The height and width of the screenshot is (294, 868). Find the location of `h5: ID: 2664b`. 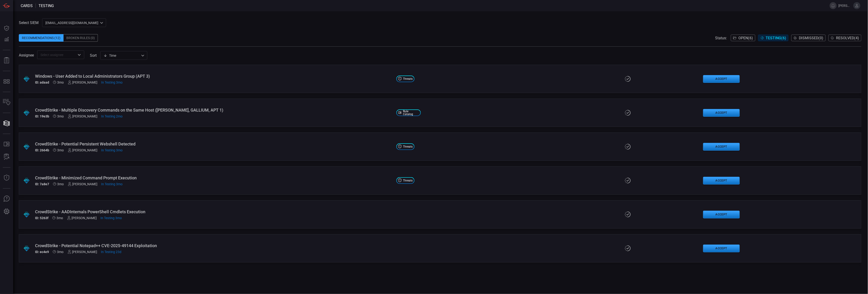

h5: ID: 2664b is located at coordinates (42, 150).